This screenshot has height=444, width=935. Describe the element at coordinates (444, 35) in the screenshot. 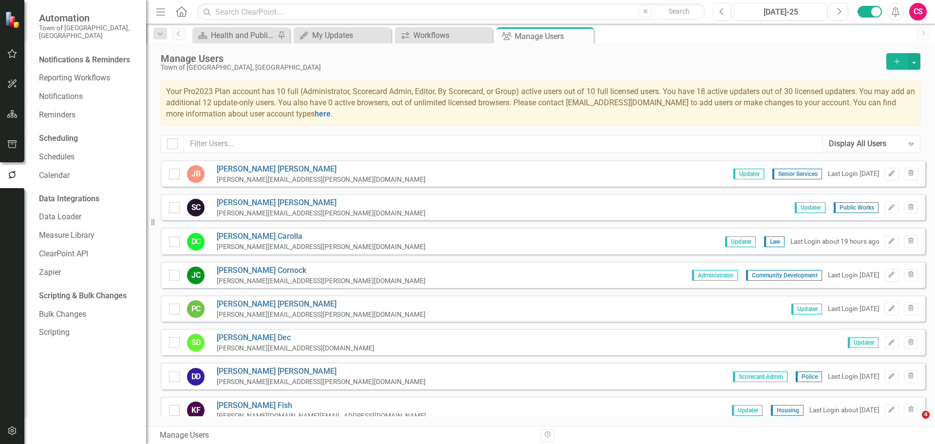

I see `a: Workflows` at that location.